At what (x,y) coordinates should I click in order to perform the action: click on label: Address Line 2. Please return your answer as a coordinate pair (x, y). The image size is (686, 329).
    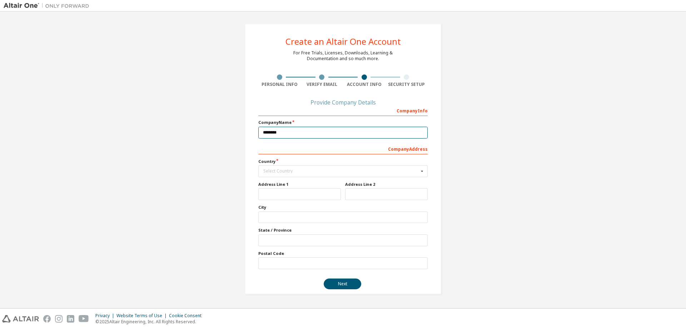
    Looking at the image, I should click on (386, 184).